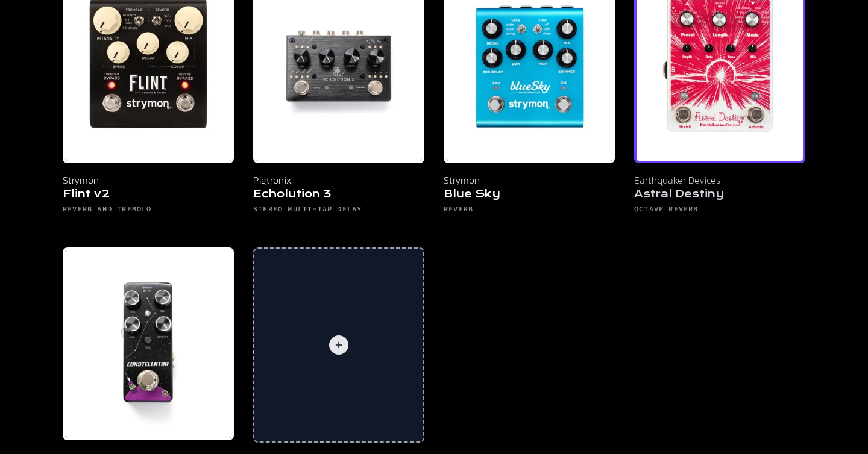  I want to click on img: Pigtronix Constellator, so click(148, 344).